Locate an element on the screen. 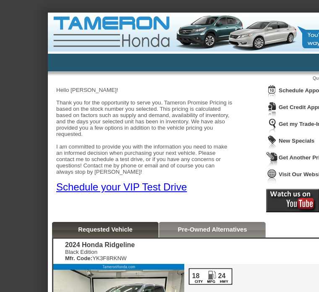  img: Icon_CreditApproval.png is located at coordinates (272, 109).